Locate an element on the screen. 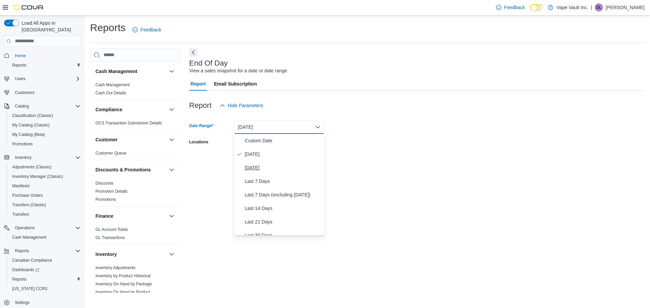 Image resolution: width=650 pixels, height=308 pixels. h3: Inventory is located at coordinates (106, 254).